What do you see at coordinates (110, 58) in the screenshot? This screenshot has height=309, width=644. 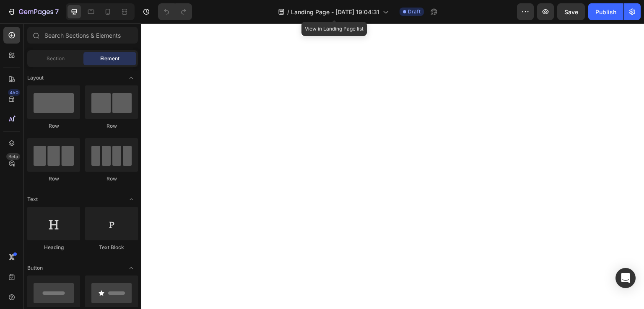 I see `span: Element` at bounding box center [110, 58].